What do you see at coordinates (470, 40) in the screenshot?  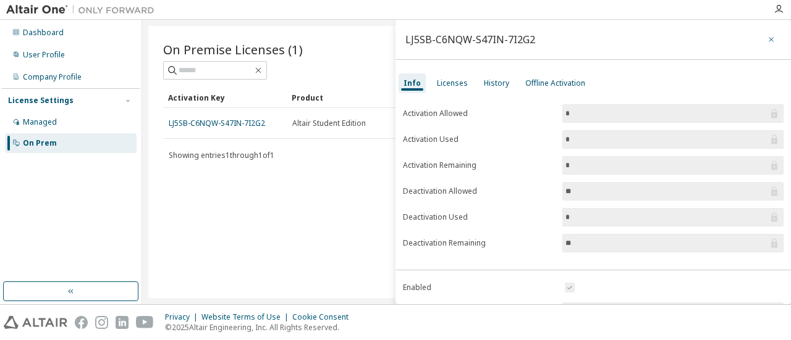 I see `div: LJ5SB-C6NQW-S47IN-7I2G2` at bounding box center [470, 40].